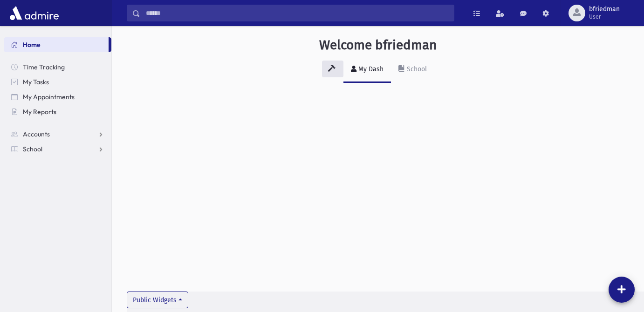 This screenshot has width=644, height=312. I want to click on a: My Reports, so click(57, 112).